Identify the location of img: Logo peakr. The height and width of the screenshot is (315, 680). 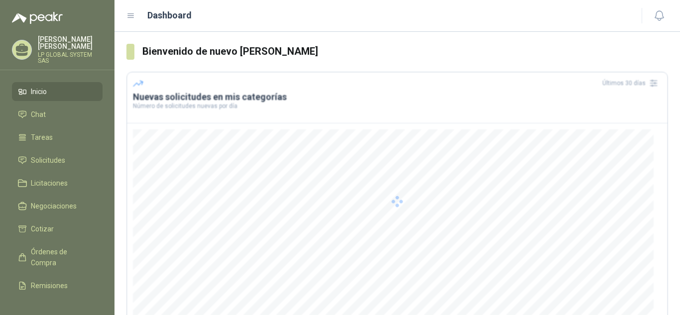
(37, 18).